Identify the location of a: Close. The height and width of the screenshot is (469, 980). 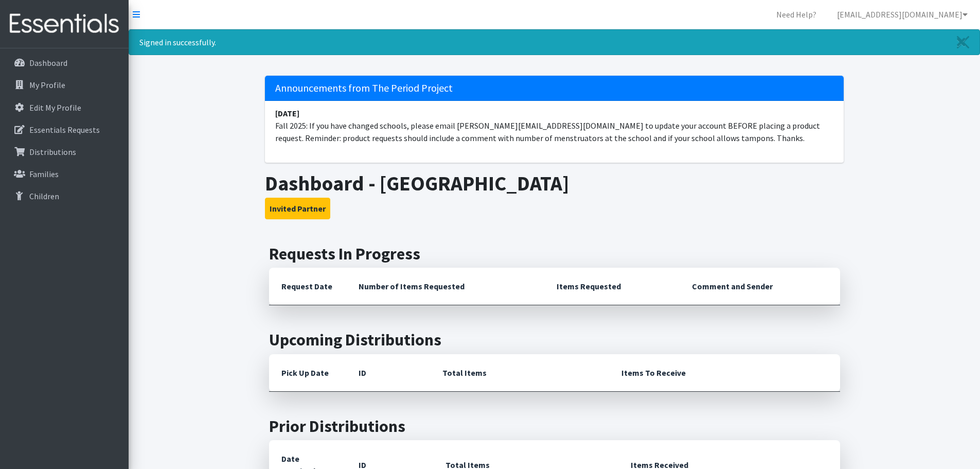
(962, 42).